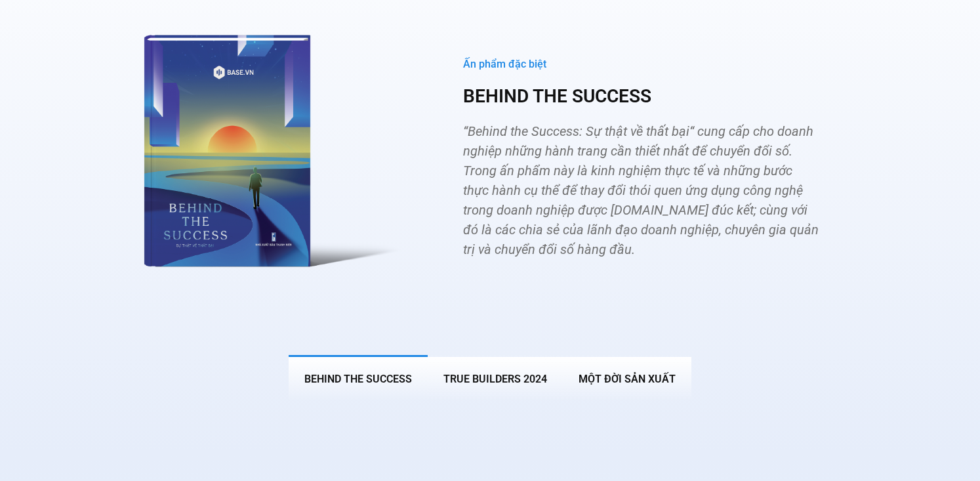  What do you see at coordinates (641, 64) in the screenshot?
I see `div: Ấn phẩm đặc biệt` at bounding box center [641, 64].